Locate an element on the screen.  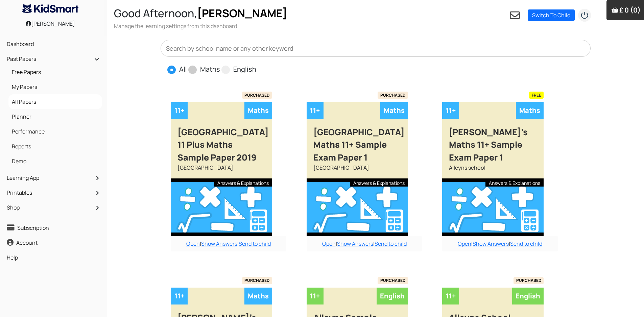
img: Your items in the shopping basket is located at coordinates (615, 10).